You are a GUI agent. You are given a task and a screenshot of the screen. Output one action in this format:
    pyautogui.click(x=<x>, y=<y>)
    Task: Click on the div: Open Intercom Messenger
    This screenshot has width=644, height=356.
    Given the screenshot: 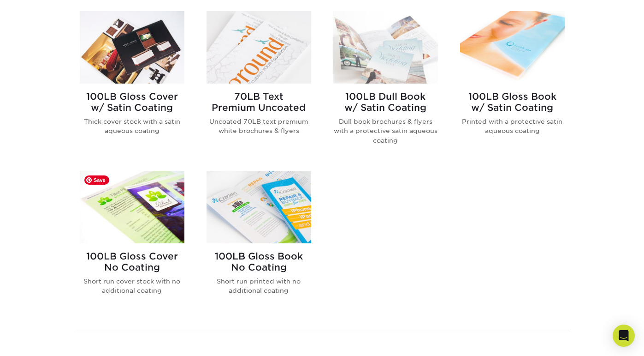 What is the action you would take?
    pyautogui.click(x=624, y=336)
    